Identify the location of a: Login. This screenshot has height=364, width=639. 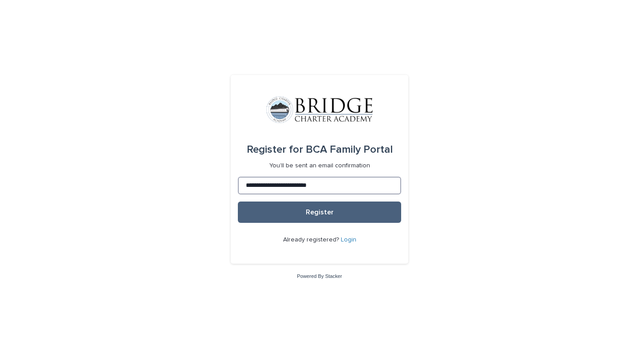
(349, 240).